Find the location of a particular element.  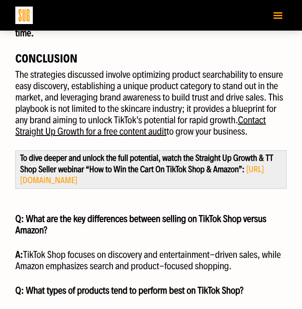

strong: A: is located at coordinates (19, 254).